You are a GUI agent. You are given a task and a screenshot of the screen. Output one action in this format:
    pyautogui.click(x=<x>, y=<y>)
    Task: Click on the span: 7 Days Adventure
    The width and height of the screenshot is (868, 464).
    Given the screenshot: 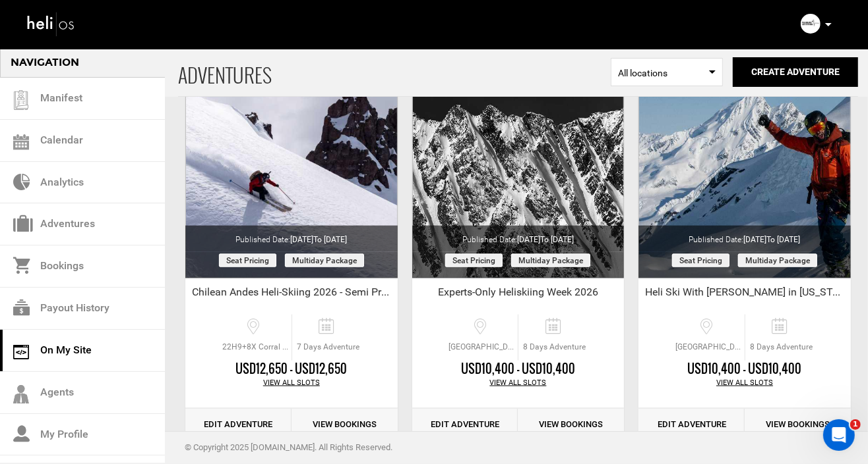 What is the action you would take?
    pyautogui.click(x=328, y=347)
    